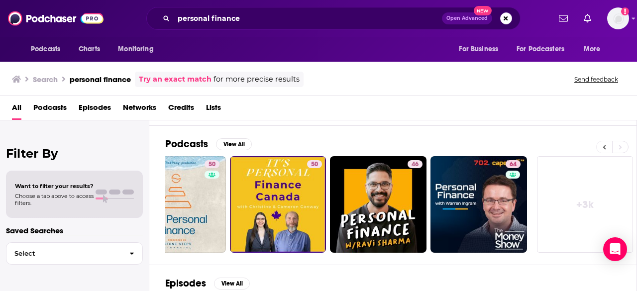 The image size is (637, 291). What do you see at coordinates (186, 283) in the screenshot?
I see `h2: Episodes` at bounding box center [186, 283].